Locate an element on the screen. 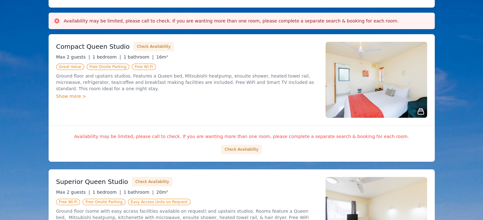 This screenshot has width=483, height=220. p: Availability may be limited, please call to check. If you are wanting more than one room, please ... is located at coordinates (241, 137).